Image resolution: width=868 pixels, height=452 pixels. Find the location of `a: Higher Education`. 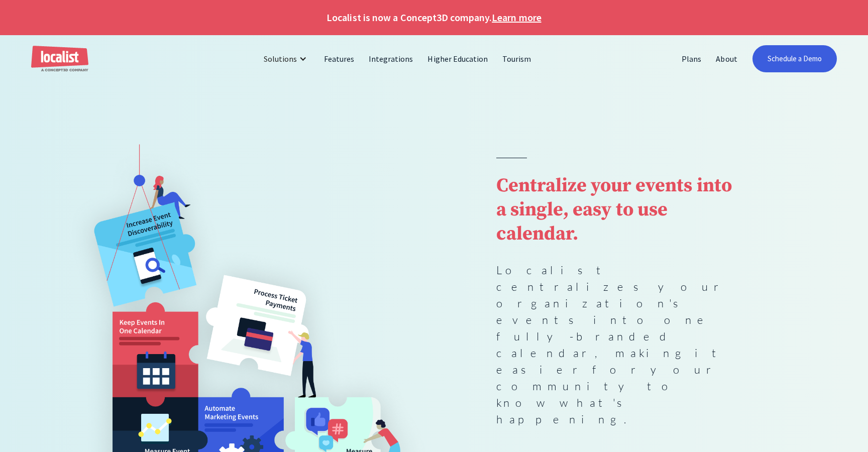

a: Higher Education is located at coordinates (457, 59).